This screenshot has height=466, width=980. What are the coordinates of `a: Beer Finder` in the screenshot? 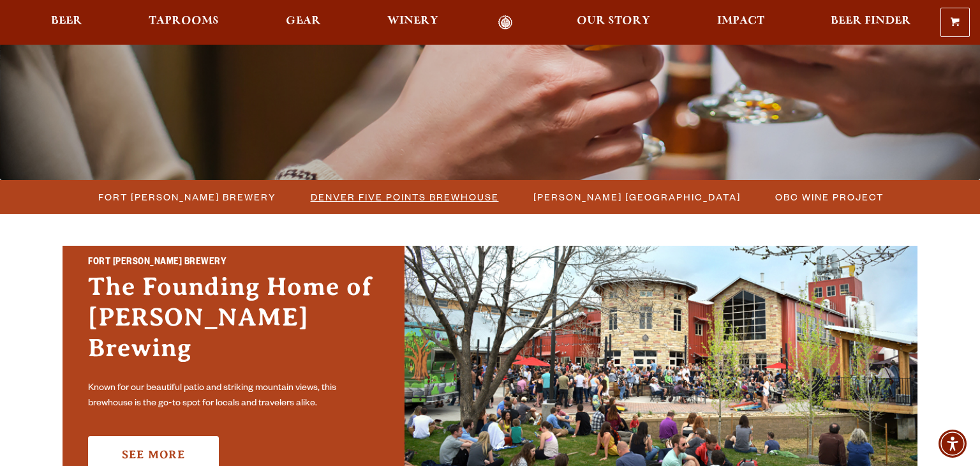 It's located at (871, 23).